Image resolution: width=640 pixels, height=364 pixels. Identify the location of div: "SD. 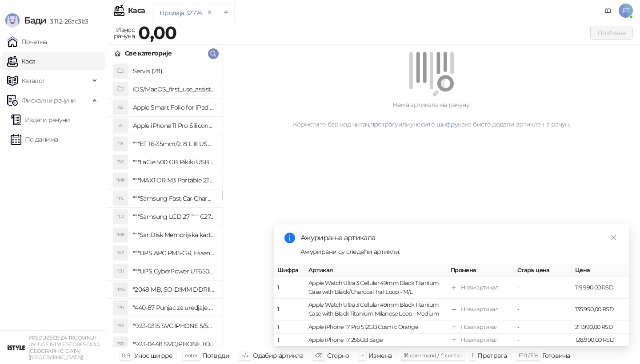
(120, 344).